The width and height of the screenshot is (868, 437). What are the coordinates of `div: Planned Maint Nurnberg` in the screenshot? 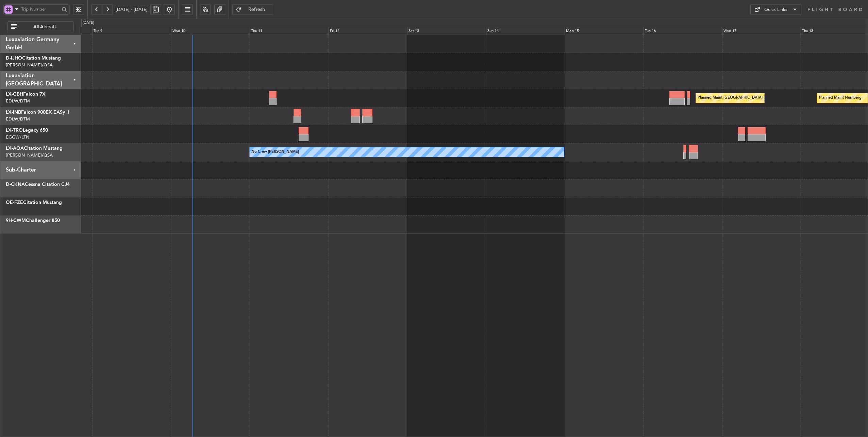 It's located at (840, 98).